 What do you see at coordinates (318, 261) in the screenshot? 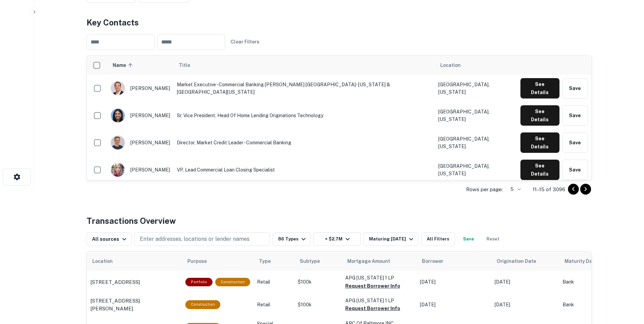
I see `th: Subtype` at bounding box center [318, 261].